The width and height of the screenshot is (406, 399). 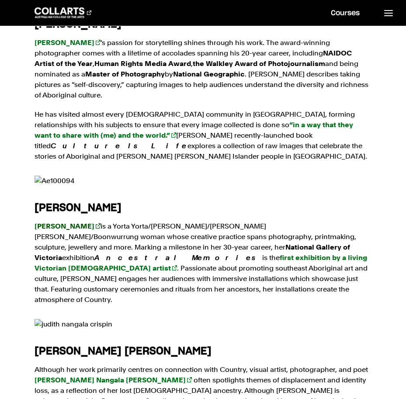 What do you see at coordinates (259, 63) in the screenshot?
I see `strong: the Walkley Award of Photojournalism` at bounding box center [259, 63].